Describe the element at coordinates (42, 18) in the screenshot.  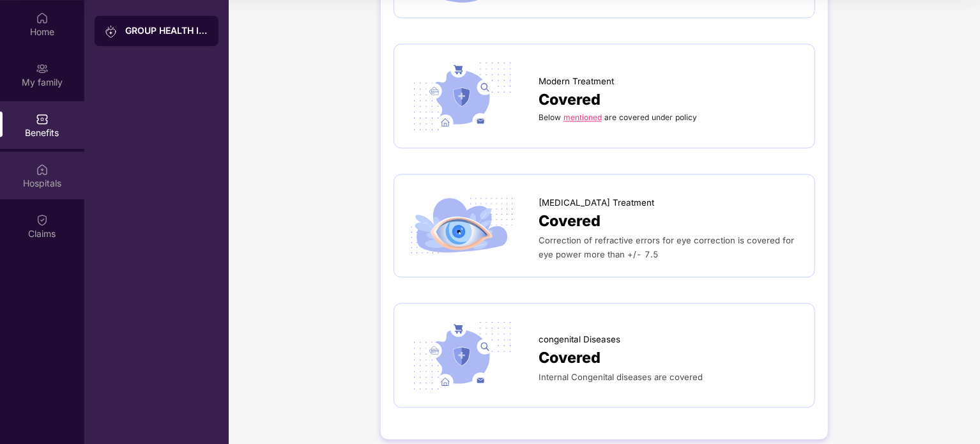
I see `img: svg+xml;base64,PHN2ZyBpZD0iSG9tZSIgeG1sbnM9Imh0dHA6Ly93d3cudzMub3JnLzIwMDAvc3ZnIiB3aWR0aD0iMjAiIG...` at that location.